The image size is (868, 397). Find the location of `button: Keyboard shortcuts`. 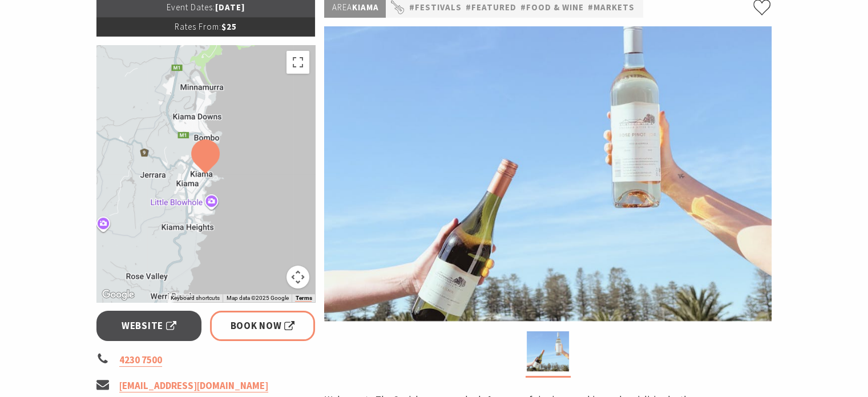

button: Keyboard shortcuts is located at coordinates (195, 298).